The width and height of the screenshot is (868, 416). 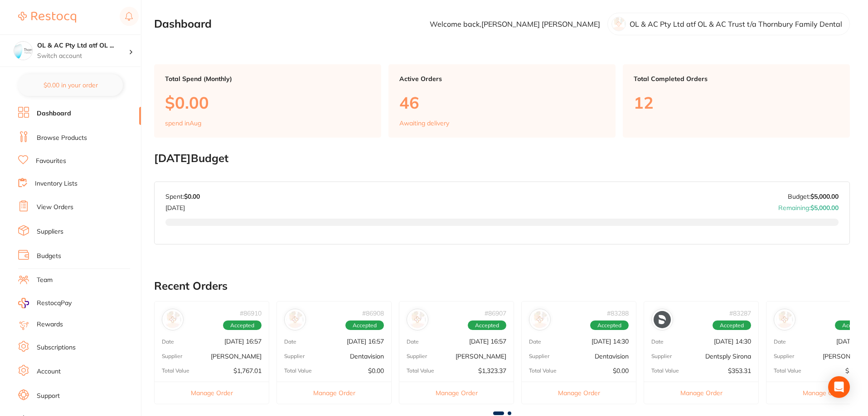 I want to click on a: View Orders, so click(x=54, y=208).